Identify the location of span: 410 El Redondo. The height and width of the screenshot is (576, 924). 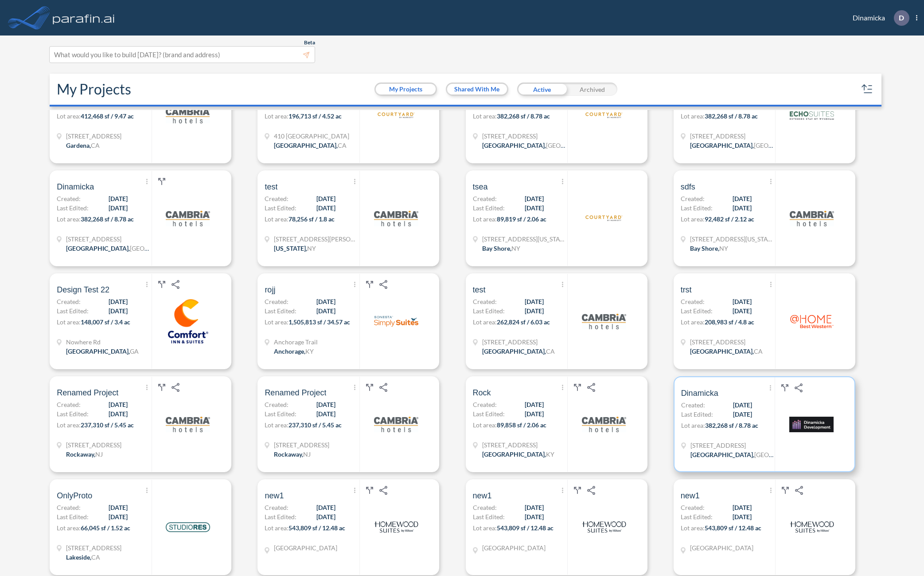
(311, 136).